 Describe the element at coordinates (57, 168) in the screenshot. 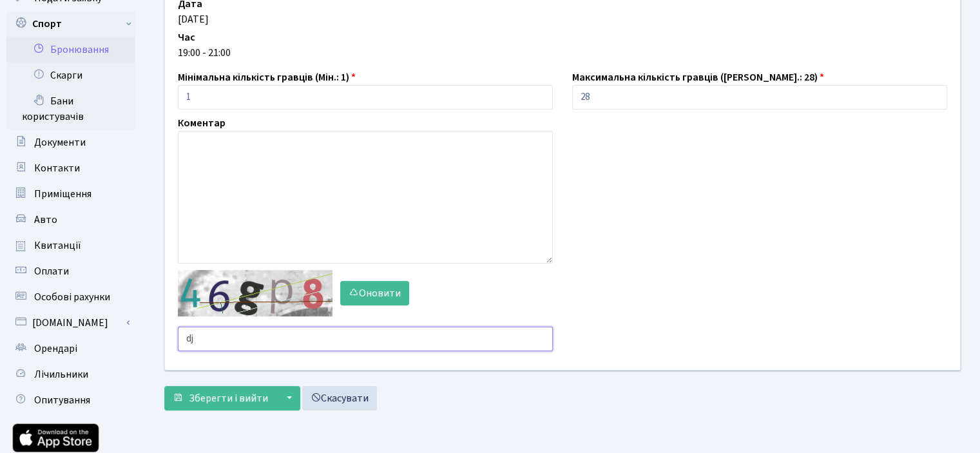

I see `span: Контакти` at that location.